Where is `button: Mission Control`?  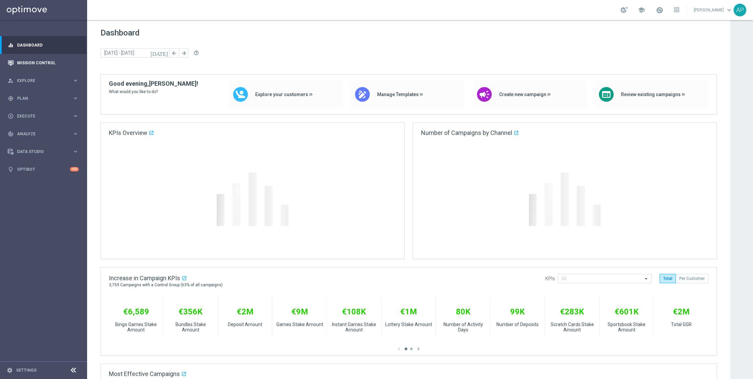
button: Mission Control is located at coordinates (43, 63).